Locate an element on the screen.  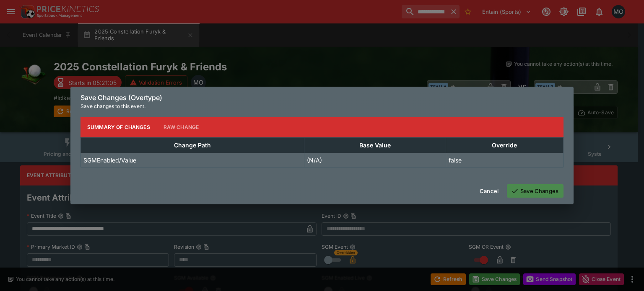
td: (N/A) is located at coordinates (375, 160).